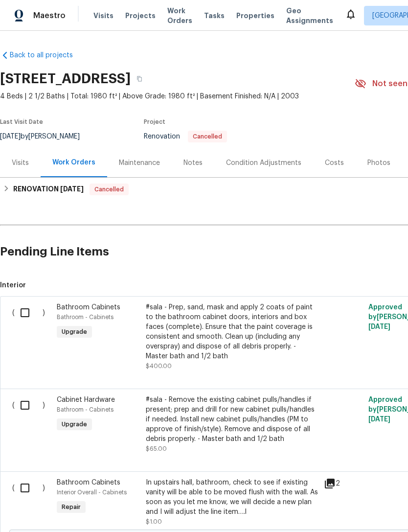 The height and width of the screenshot is (532, 408). What do you see at coordinates (264, 163) in the screenshot?
I see `div: Condition Adjustments` at bounding box center [264, 163].